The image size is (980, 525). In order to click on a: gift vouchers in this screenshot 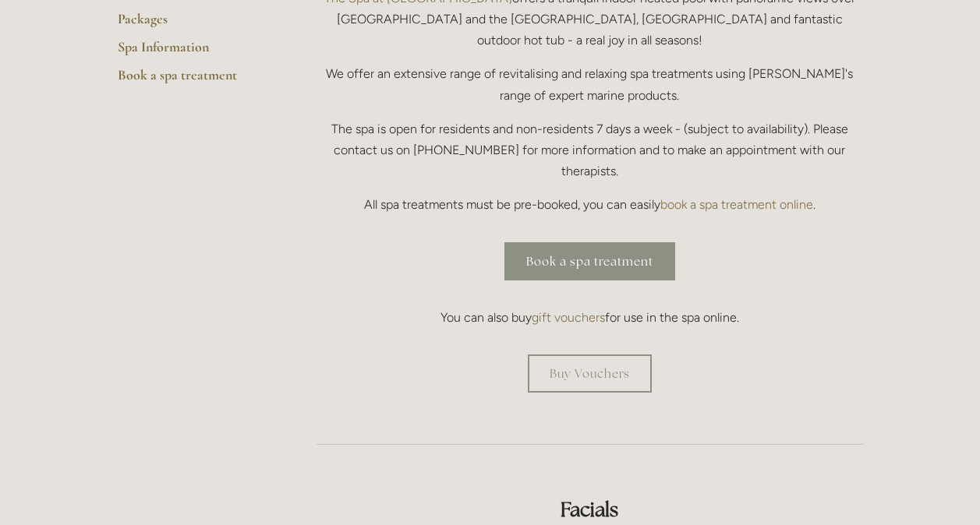, I will do `click(568, 317)`.